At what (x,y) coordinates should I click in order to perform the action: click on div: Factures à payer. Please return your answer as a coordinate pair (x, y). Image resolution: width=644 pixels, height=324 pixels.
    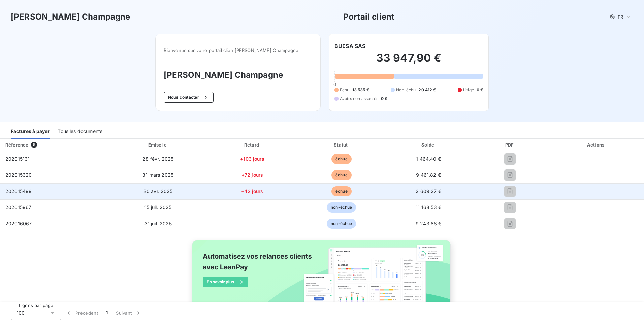
    Looking at the image, I should click on (30, 132).